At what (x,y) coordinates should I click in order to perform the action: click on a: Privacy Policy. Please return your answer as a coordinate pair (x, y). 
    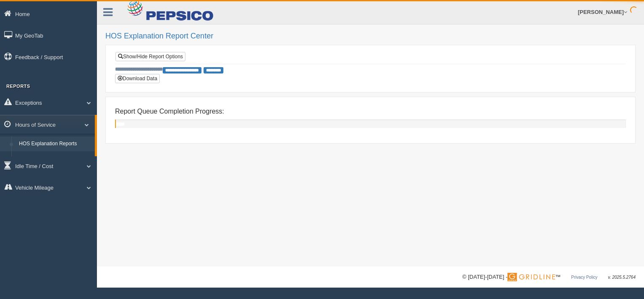
    Looking at the image, I should click on (584, 277).